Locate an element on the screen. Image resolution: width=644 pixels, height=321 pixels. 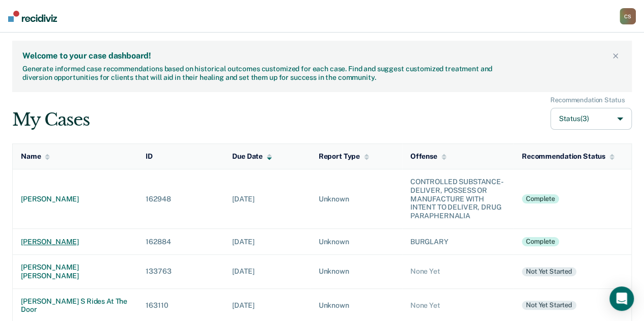
button: Status(3) is located at coordinates (591, 118).